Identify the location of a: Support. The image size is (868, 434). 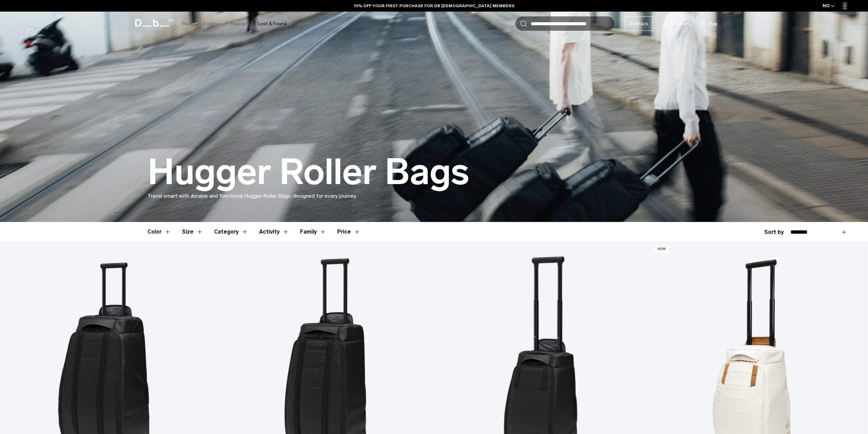
(239, 24).